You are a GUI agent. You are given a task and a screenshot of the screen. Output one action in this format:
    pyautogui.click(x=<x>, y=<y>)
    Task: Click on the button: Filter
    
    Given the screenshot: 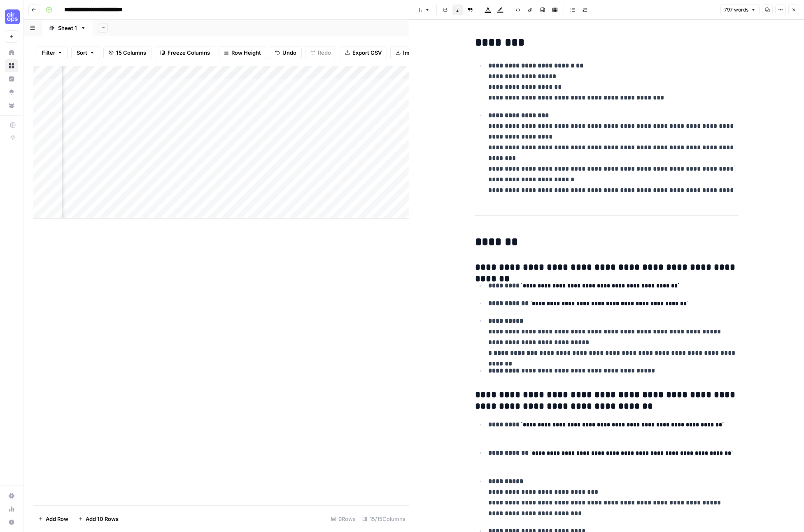 What is the action you would take?
    pyautogui.click(x=52, y=53)
    